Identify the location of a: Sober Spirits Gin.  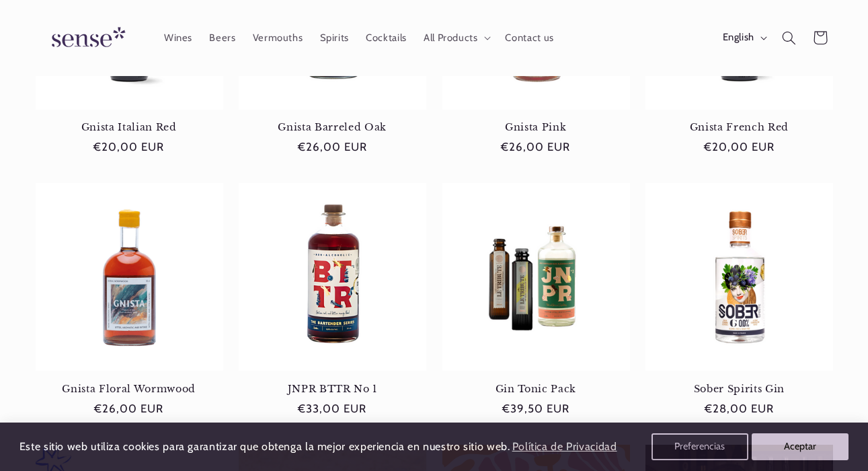
(739, 389).